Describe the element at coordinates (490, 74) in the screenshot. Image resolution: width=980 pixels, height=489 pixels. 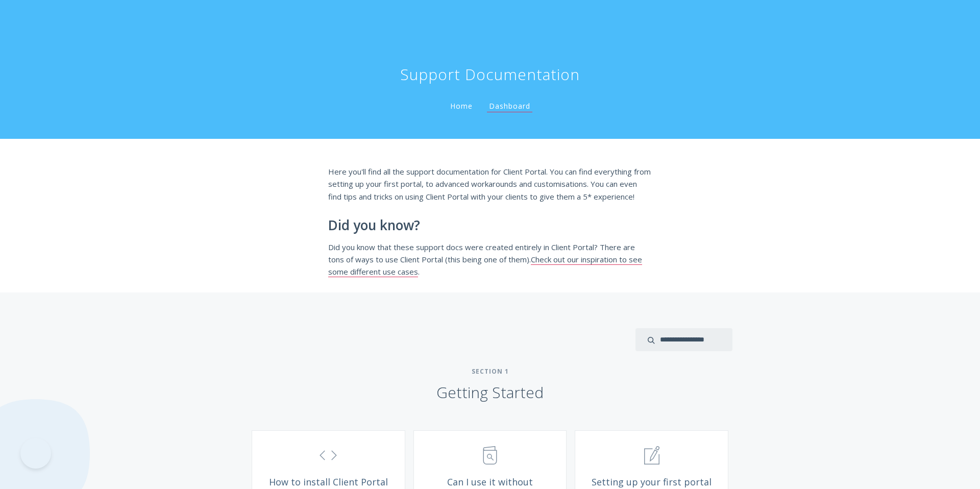
I see `h1: Support Documentation` at that location.